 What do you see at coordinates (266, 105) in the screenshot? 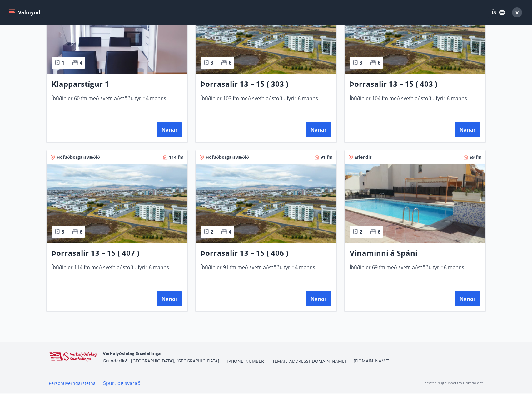
I see `span: Íbúðin er 103 fm með svefn aðstöðu fyrir 6 manns` at bounding box center [266, 105].